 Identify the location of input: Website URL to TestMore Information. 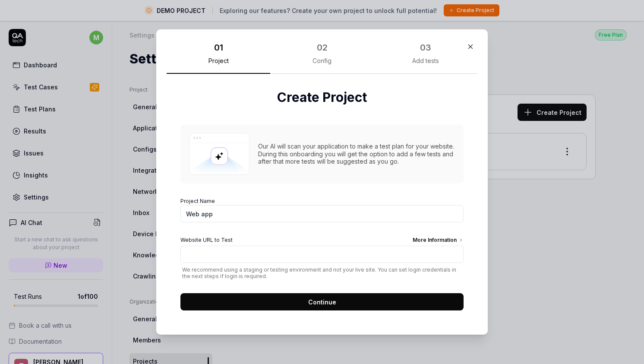
(322, 255).